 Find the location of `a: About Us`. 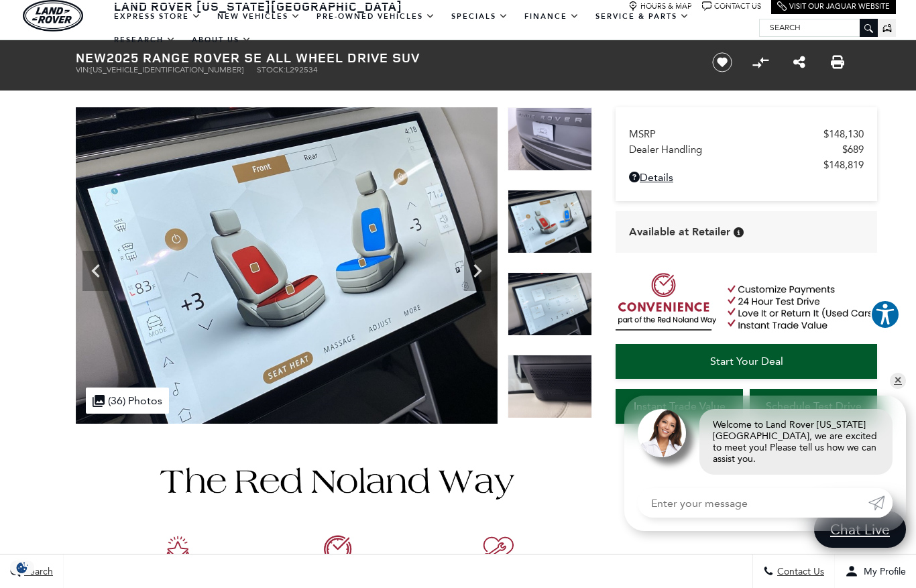

a: About Us is located at coordinates (221, 40).